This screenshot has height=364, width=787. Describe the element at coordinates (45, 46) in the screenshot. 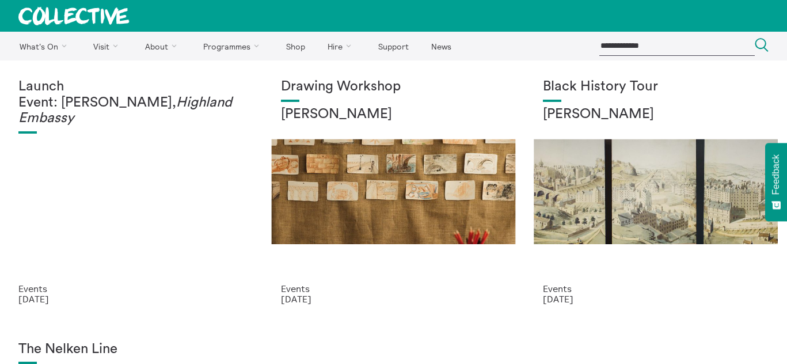

I see `a: What's On` at that location.